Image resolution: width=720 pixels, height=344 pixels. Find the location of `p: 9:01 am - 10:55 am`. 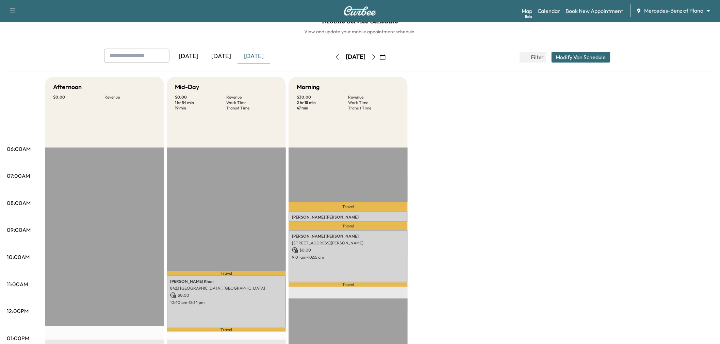

p: 9:01 am - 10:55 am is located at coordinates (348, 257).